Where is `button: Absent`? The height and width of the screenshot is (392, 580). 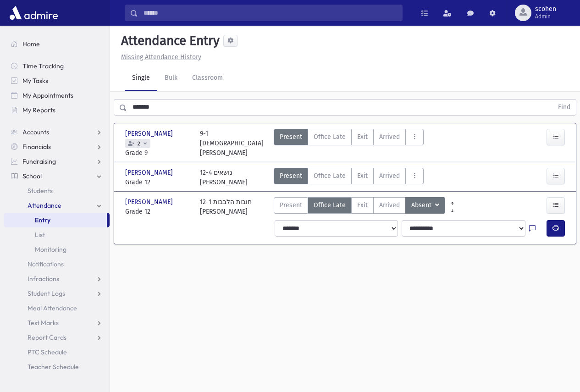
button: Absent is located at coordinates (425, 205).